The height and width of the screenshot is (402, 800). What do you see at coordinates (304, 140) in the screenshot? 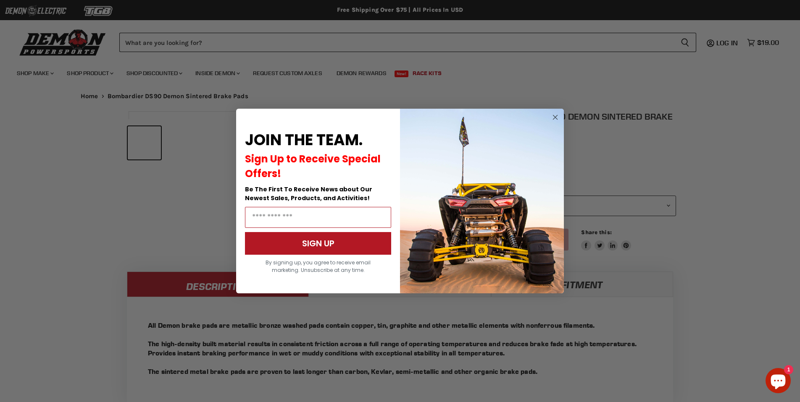
I see `span: JOIN THE TEAM.` at bounding box center [304, 140].